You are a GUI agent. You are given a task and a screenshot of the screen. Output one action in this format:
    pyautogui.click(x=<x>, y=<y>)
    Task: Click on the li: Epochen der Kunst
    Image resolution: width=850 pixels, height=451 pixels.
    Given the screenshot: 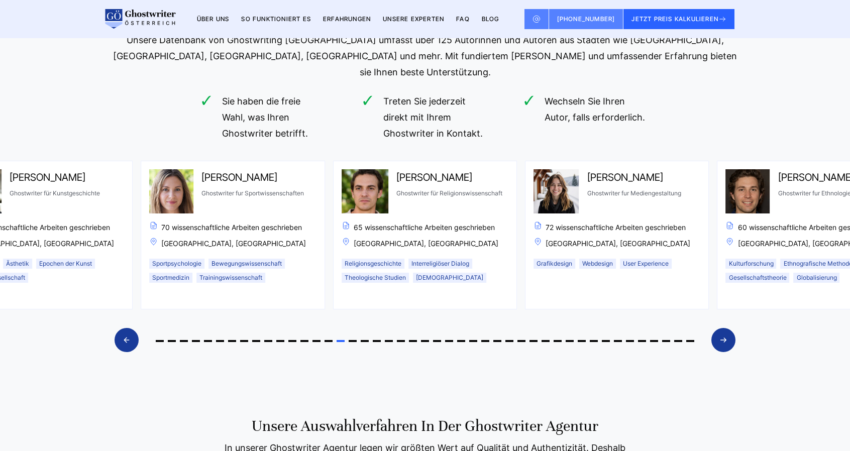 What is the action you would take?
    pyautogui.click(x=65, y=264)
    